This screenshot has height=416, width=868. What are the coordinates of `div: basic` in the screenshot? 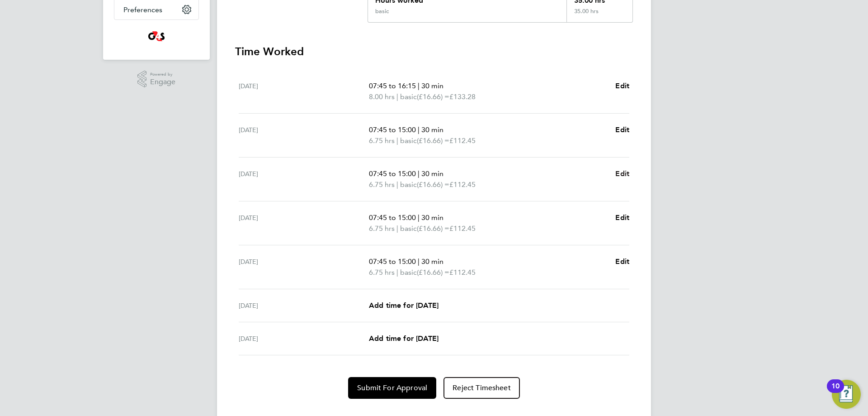 It's located at (382, 12).